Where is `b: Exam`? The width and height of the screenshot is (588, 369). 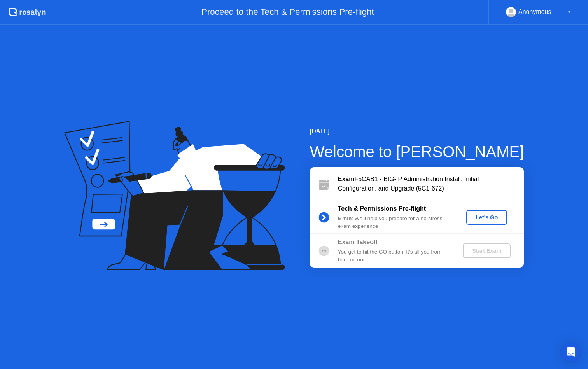
b: Exam is located at coordinates (346, 179).